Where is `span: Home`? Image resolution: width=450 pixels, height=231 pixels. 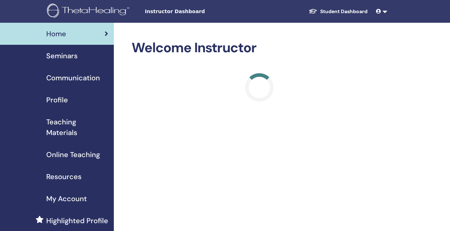
span: Home is located at coordinates (56, 34).